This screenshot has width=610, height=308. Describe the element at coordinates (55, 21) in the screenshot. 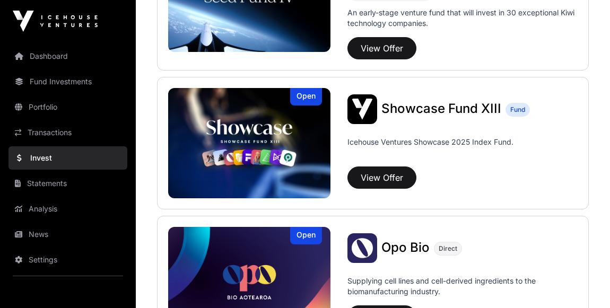

I see `img: Icehouse Ventures Logo` at that location.